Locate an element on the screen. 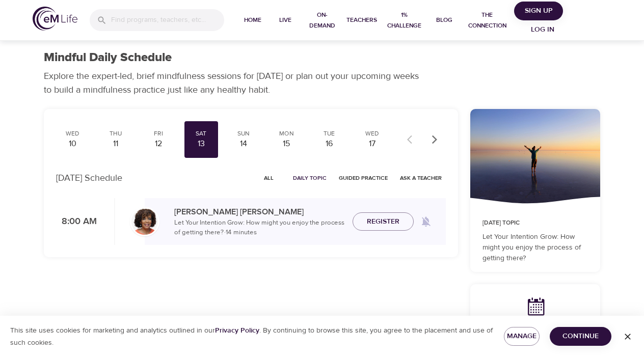  div: 11 is located at coordinates (116, 143).